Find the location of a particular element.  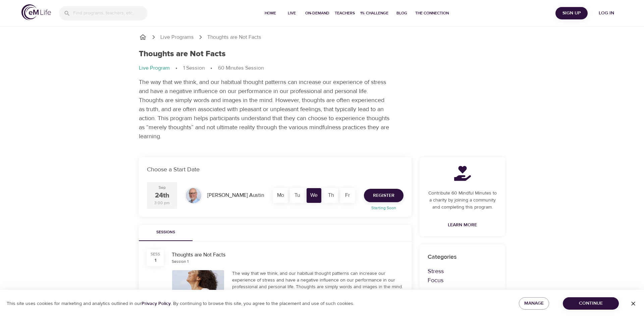

div: Tu is located at coordinates (297, 195).